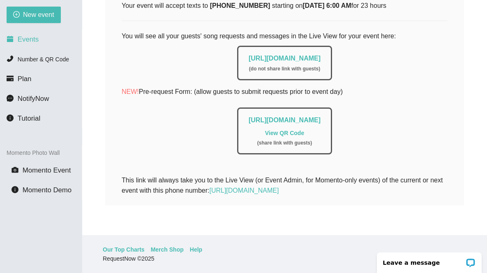  I want to click on div: You will see all your guests' song requests and messages in the Live View for your event here:, so click(285, 97).